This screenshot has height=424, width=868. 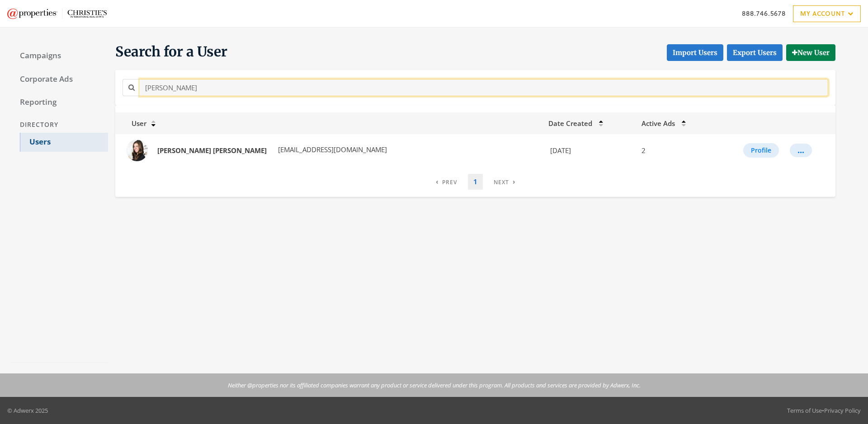 What do you see at coordinates (57, 13) in the screenshot?
I see `img: Adwerx` at bounding box center [57, 13].